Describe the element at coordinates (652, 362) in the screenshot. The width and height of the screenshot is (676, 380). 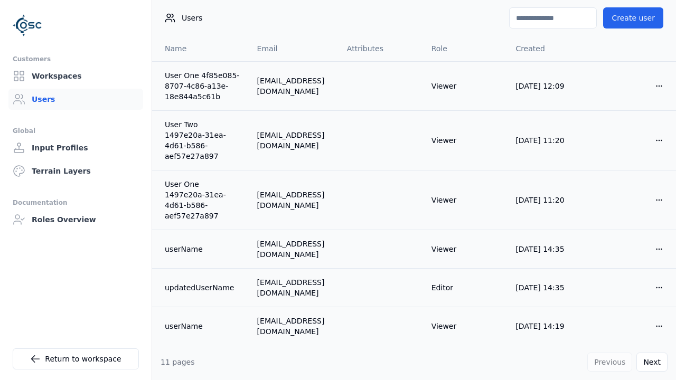
I see `button: Next` at that location.